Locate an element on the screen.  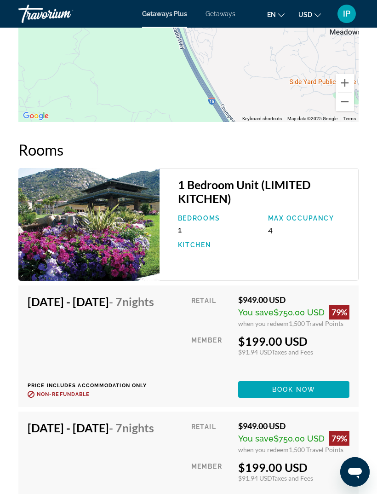
p: Price includes accommodation only is located at coordinates (94, 385).